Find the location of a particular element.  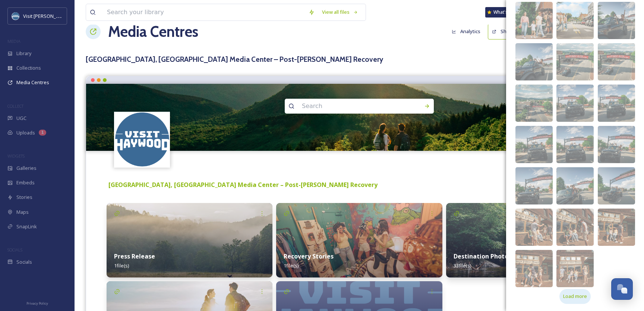

strong: Destination Photos is located at coordinates (482, 256).